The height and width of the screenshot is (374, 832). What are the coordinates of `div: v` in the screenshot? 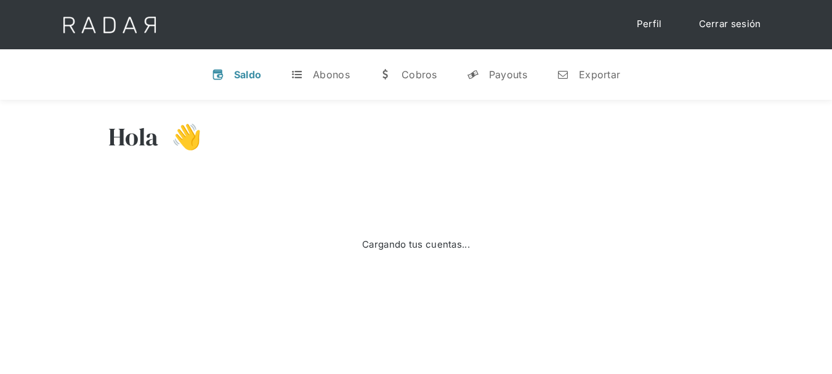 It's located at (218, 75).